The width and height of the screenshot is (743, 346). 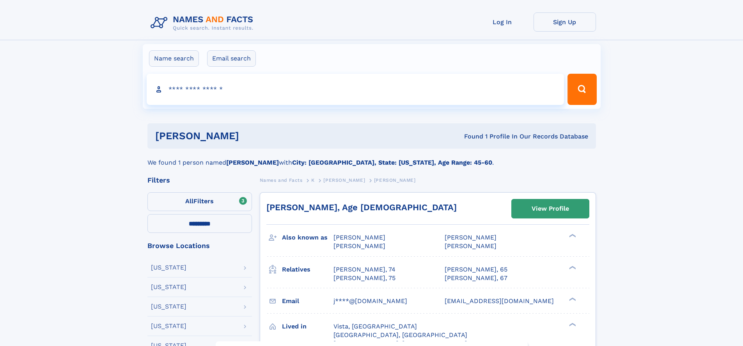 What do you see at coordinates (308, 326) in the screenshot?
I see `h3: Lived in` at bounding box center [308, 326].